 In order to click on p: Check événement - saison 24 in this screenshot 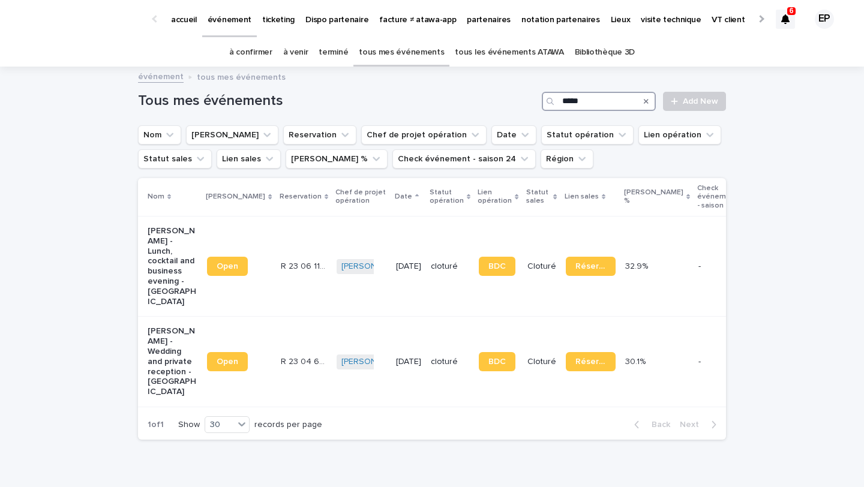, I will do `click(718, 197)`.